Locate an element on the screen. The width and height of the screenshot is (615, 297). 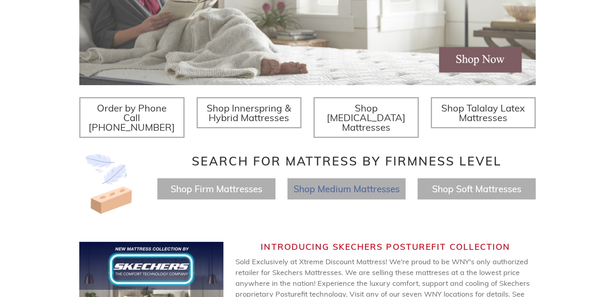
a: Shop Firm Mattresses is located at coordinates (216, 189).